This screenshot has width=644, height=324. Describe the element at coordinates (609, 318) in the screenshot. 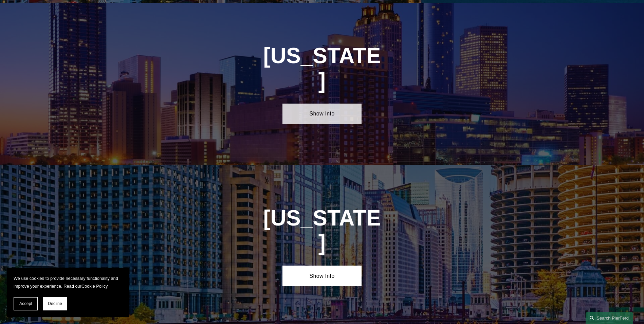

I see `a: Search this site` at that location.